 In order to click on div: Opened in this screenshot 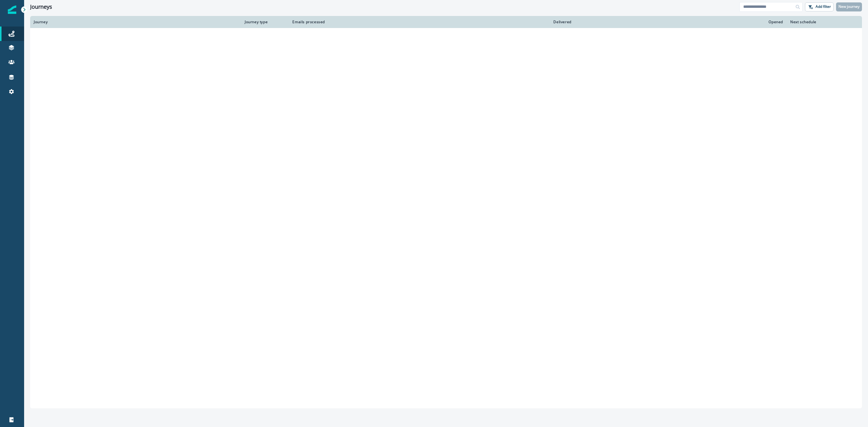, I will do `click(681, 22)`.